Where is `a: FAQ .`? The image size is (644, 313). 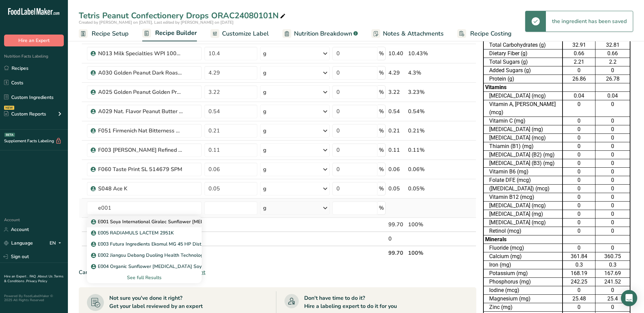
a: FAQ . is located at coordinates (34, 277).